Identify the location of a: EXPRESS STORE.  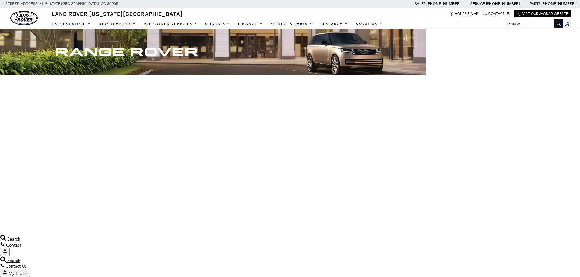
(72, 24).